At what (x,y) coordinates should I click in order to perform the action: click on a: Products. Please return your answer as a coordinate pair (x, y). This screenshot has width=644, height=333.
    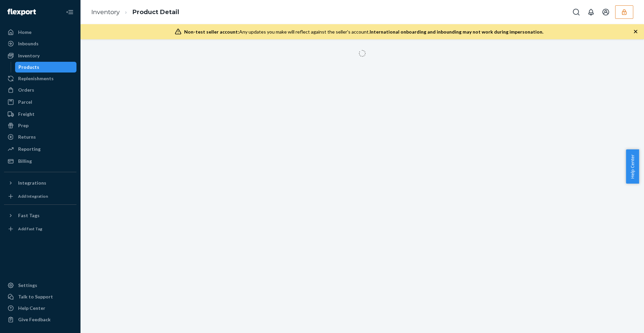
    Looking at the image, I should click on (46, 67).